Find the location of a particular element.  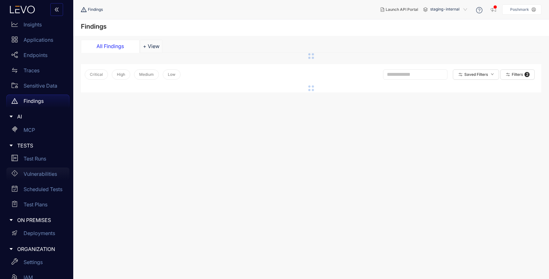

button: Add tab is located at coordinates (151, 46).